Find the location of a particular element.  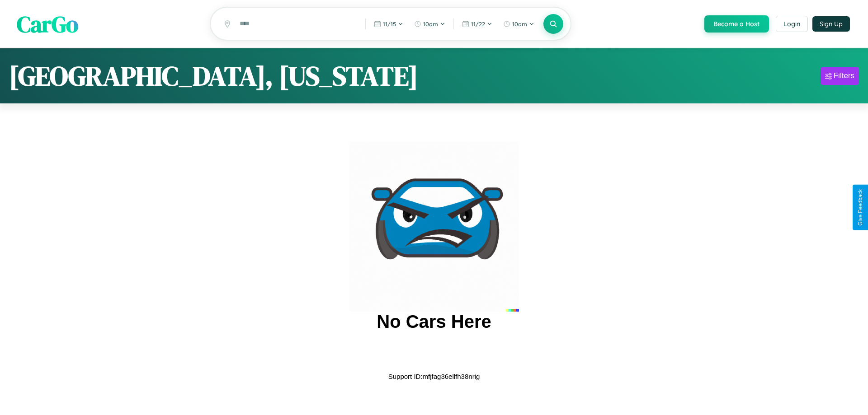

button: 11/15 is located at coordinates (388, 24).